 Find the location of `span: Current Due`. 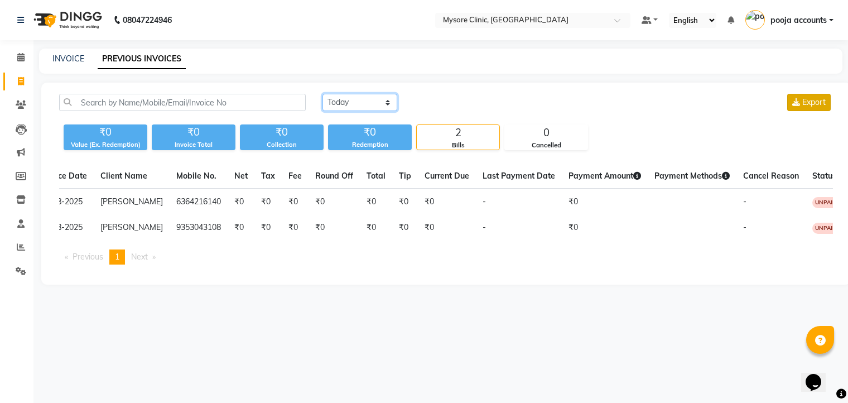

span: Current Due is located at coordinates (447, 176).